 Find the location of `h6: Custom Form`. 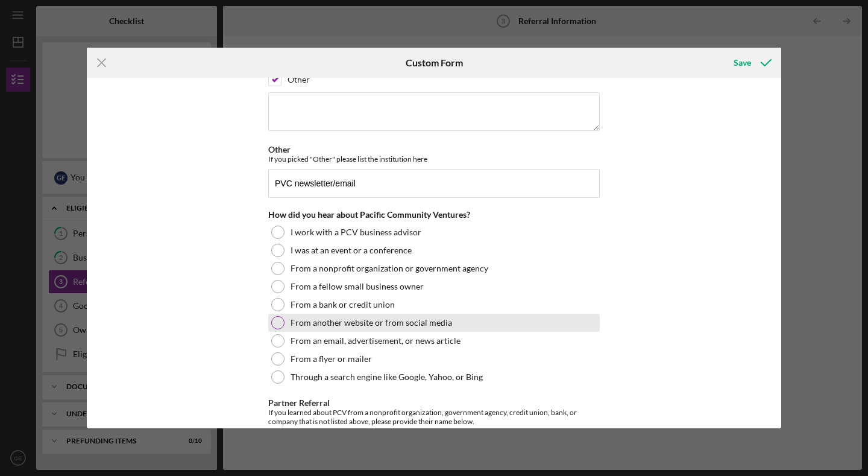

h6: Custom Form is located at coordinates (434, 63).